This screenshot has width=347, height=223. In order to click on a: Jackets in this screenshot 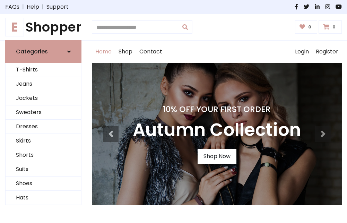, I will do `click(43, 98)`.